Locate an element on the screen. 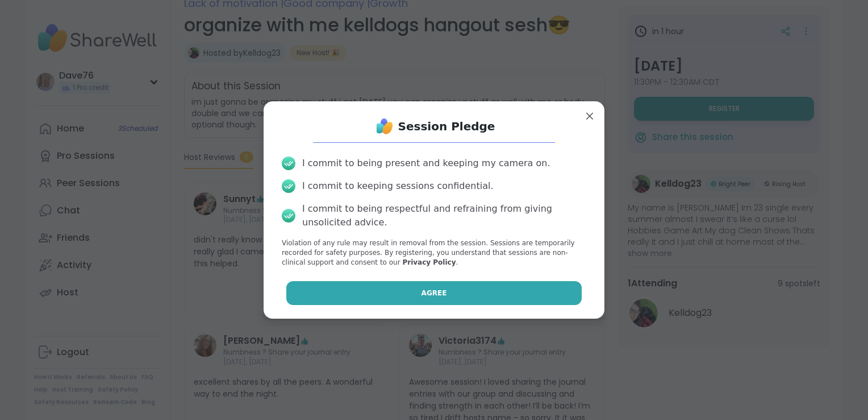 This screenshot has height=420, width=868. h1: Session Pledge is located at coordinates (446, 126).